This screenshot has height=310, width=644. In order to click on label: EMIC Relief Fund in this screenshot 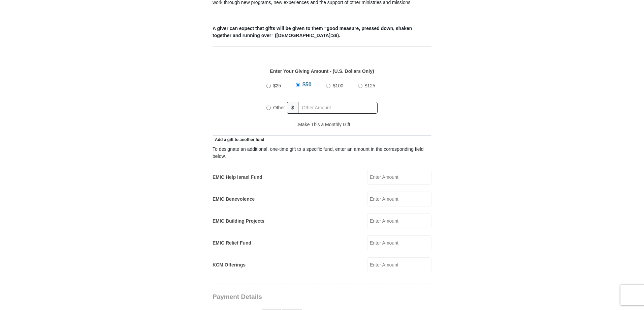, I will do `click(232, 243)`.